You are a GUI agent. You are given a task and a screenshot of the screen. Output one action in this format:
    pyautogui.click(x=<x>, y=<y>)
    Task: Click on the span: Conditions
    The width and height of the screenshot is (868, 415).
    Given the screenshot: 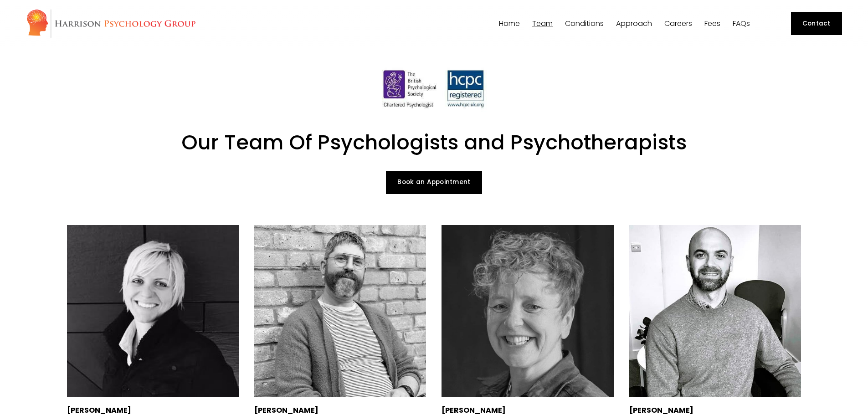 What is the action you would take?
    pyautogui.click(x=584, y=24)
    